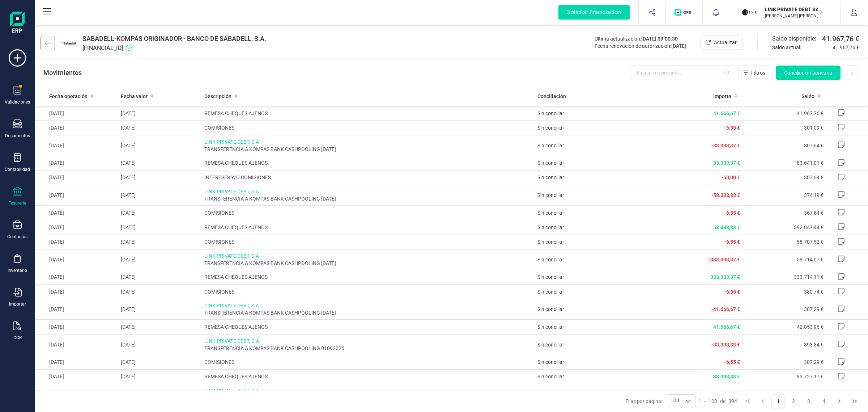 The image size is (868, 412). What do you see at coordinates (785, 163) in the screenshot?
I see `td: 83.641,01 €` at bounding box center [785, 163].